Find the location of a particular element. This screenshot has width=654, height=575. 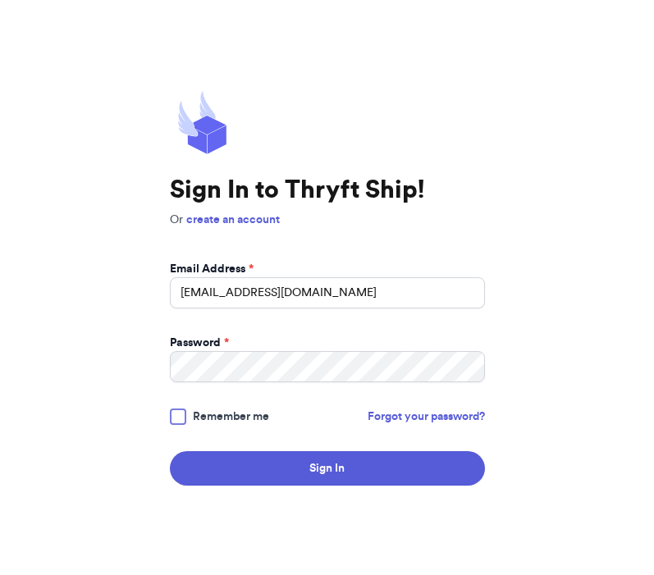

span: Remember me is located at coordinates (231, 417).